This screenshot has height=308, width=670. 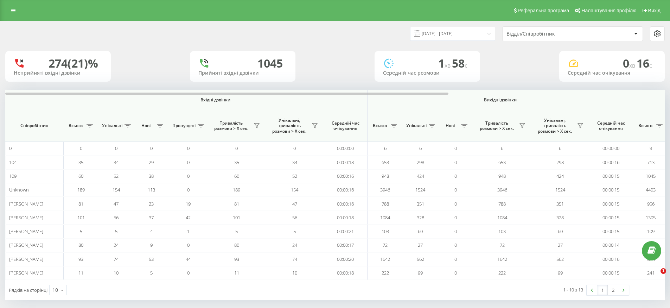 I want to click on span: 44, so click(x=188, y=259).